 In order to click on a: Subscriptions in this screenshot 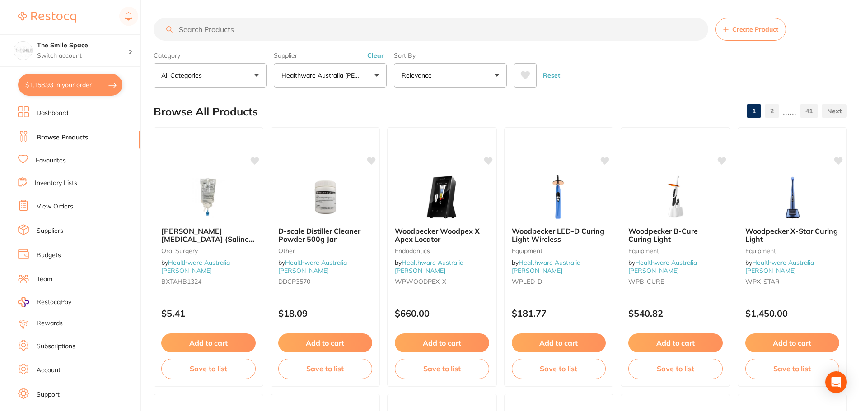, I will do `click(56, 347)`.